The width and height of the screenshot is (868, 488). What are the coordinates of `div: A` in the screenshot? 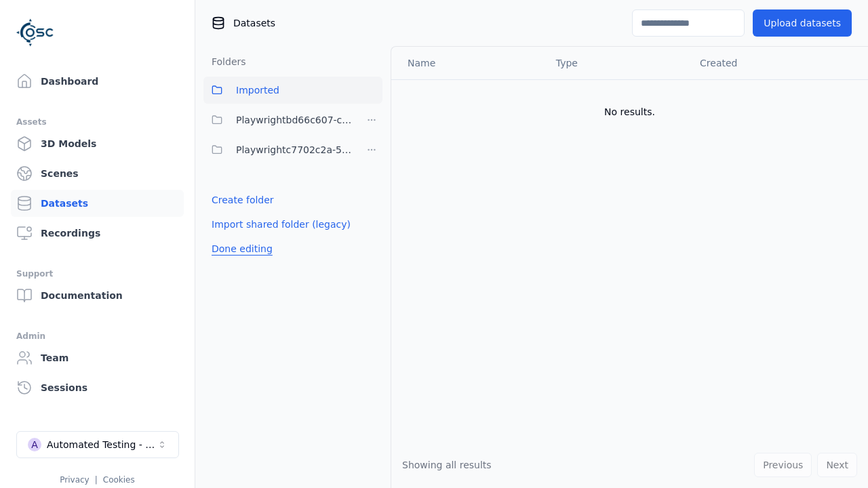 It's located at (34, 445).